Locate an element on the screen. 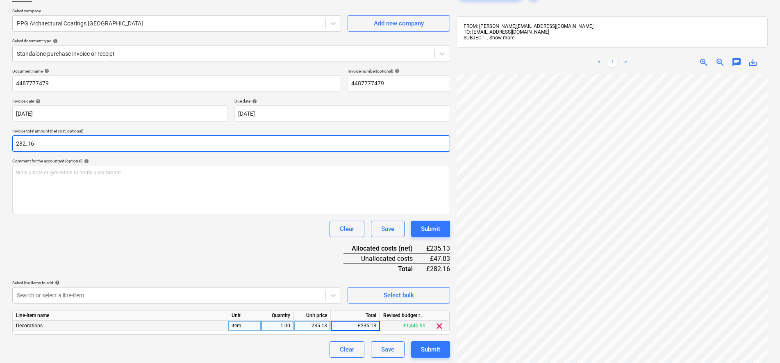  input: Invoice number is located at coordinates (399, 84).